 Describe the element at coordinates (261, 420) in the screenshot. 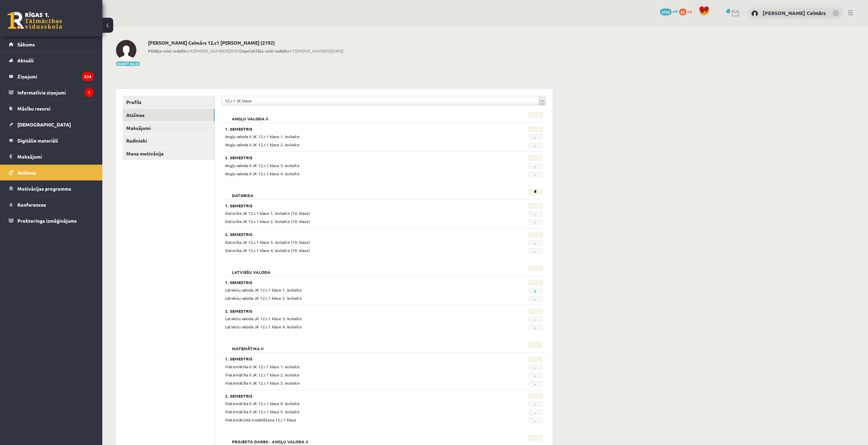

I see `span: Matemātiskā modelēšana 12.c1 klase` at that location.